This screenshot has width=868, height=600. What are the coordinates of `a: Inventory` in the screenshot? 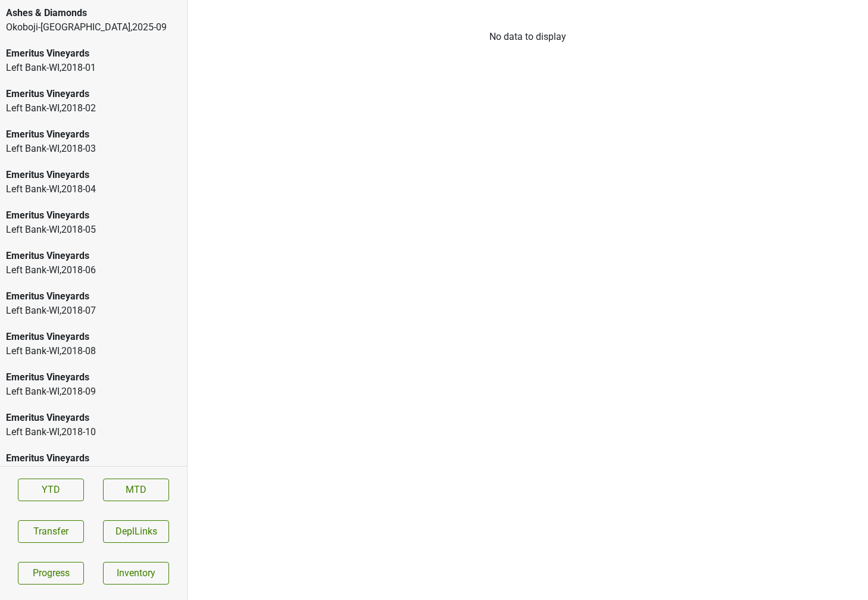 It's located at (136, 573).